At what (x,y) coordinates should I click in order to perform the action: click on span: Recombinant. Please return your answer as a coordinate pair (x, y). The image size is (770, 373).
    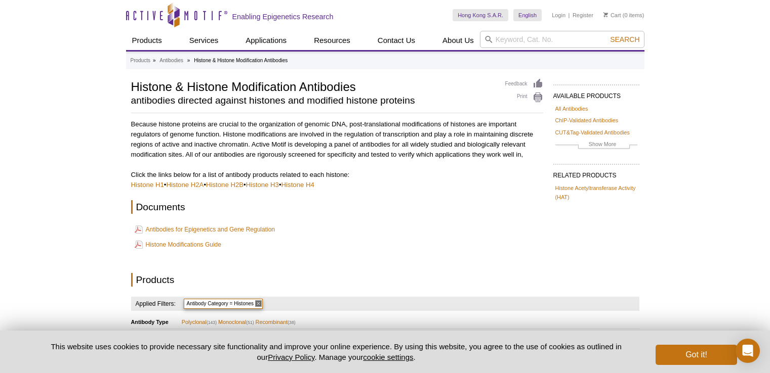
    Looking at the image, I should click on (275, 322).